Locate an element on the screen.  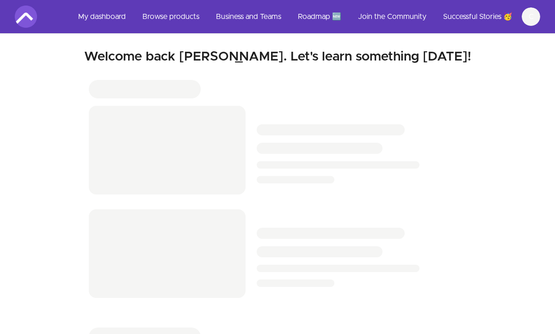
span: C is located at coordinates (531, 17).